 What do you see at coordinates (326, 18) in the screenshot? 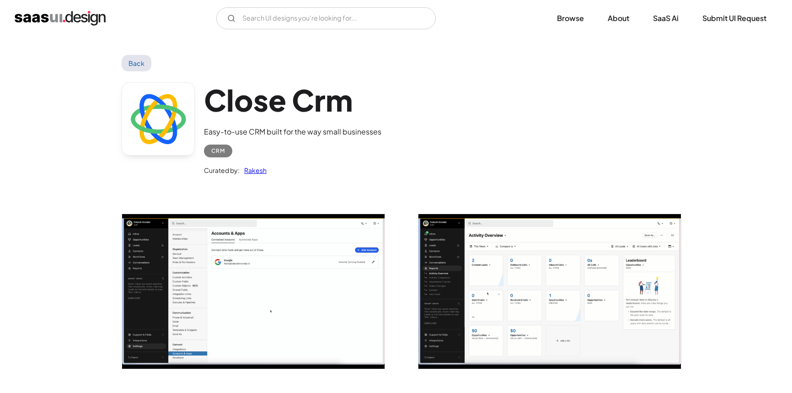
I see `form: Email Form` at bounding box center [326, 18].